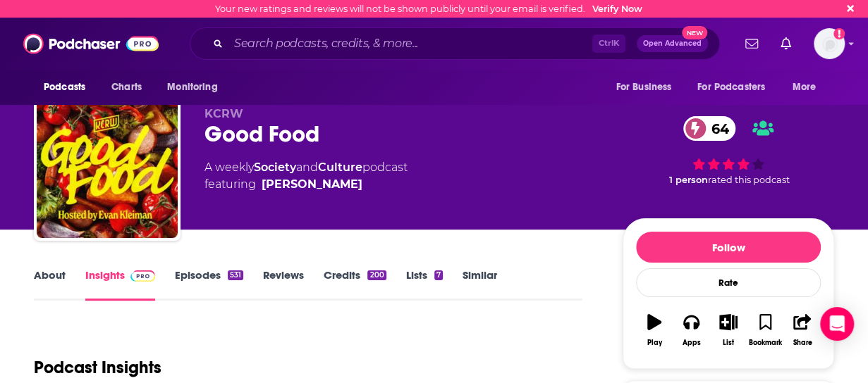 The image size is (868, 383). Describe the element at coordinates (208, 285) in the screenshot. I see `a: Episodes531` at that location.